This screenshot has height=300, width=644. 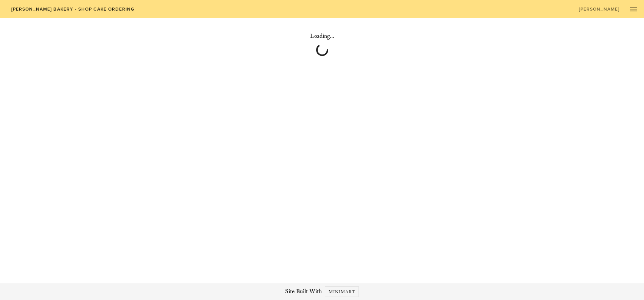 What do you see at coordinates (303, 292) in the screenshot?
I see `span: Site Built With` at bounding box center [303, 292].